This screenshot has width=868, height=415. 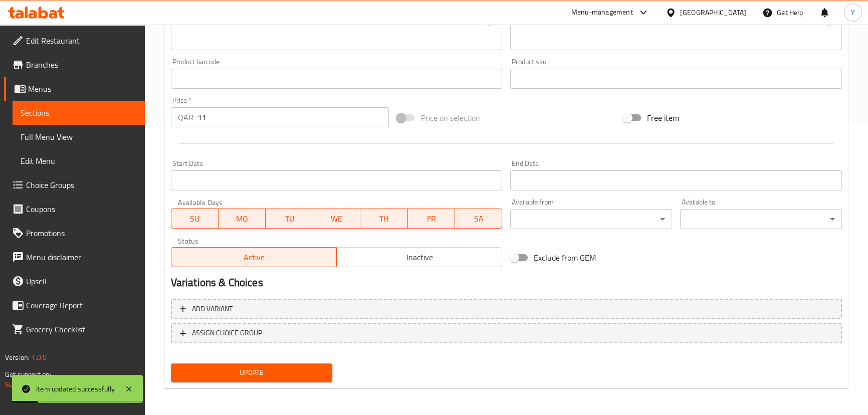 What do you see at coordinates (602, 13) in the screenshot?
I see `div: Menu-management` at bounding box center [602, 13].